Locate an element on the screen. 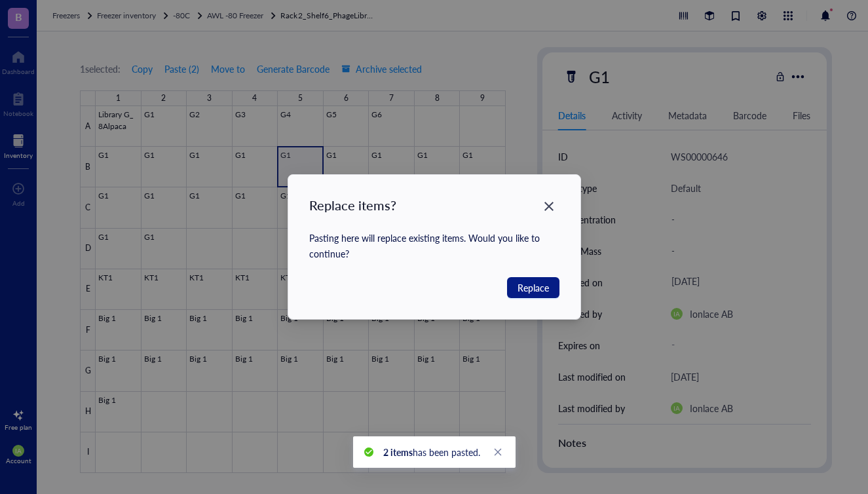 Image resolution: width=868 pixels, height=494 pixels. span: Close is located at coordinates (549, 206).